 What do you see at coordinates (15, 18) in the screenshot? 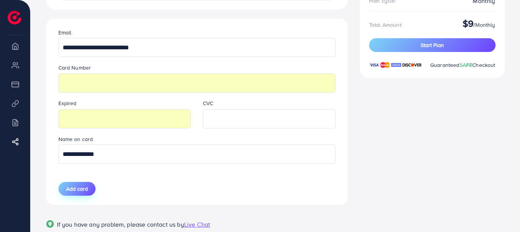
I see `a: logo` at bounding box center [15, 18].